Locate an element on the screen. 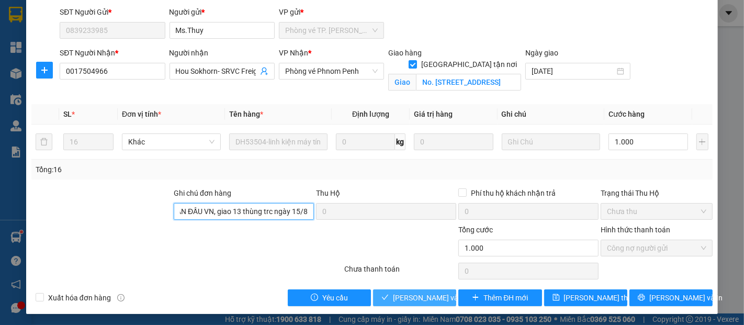 This screenshot has height=325, width=744. button: plusThêm ĐH mới is located at coordinates (499, 298).